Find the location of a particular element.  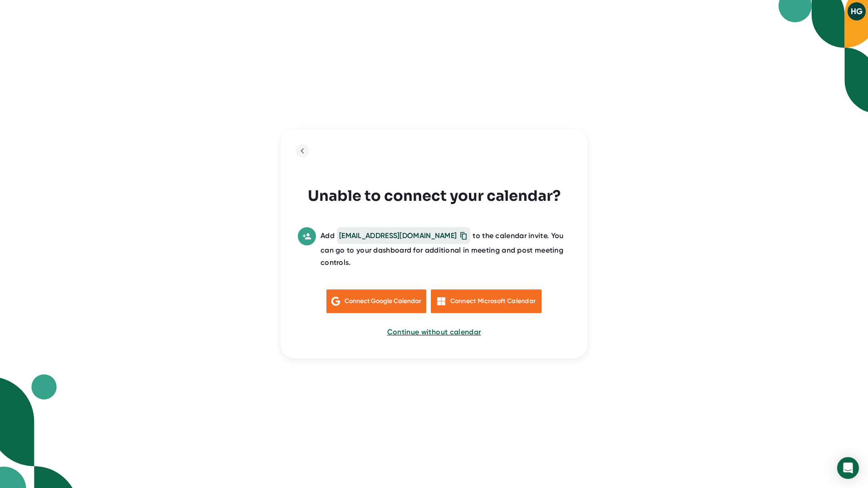

img: Aehbyd4JwY73AAAAAElFTkSuQmCC is located at coordinates (336, 301).